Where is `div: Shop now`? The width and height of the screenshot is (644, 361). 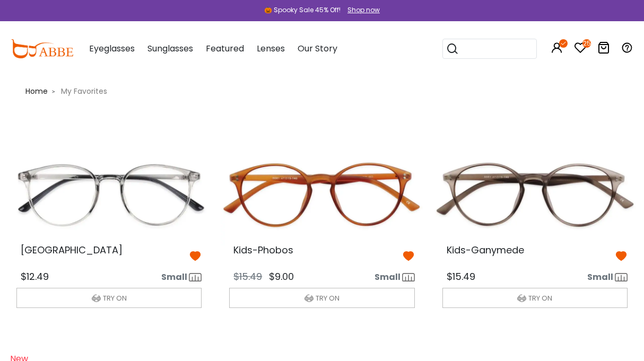 div: Shop now is located at coordinates (363, 10).